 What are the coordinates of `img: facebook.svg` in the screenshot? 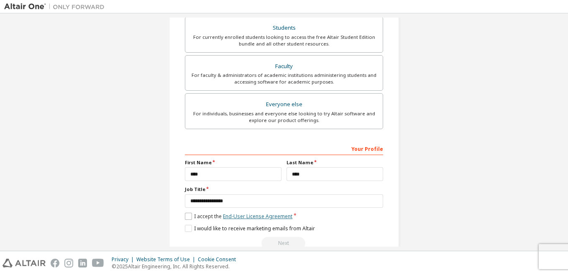 It's located at (55, 263).